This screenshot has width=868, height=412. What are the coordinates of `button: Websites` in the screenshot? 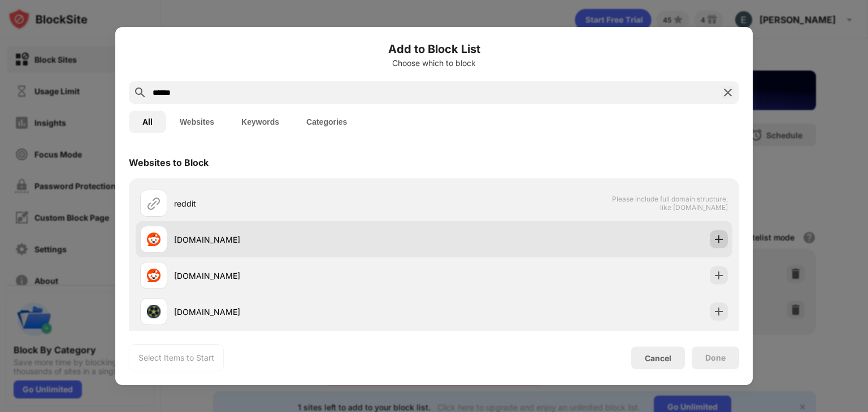 It's located at (197, 122).